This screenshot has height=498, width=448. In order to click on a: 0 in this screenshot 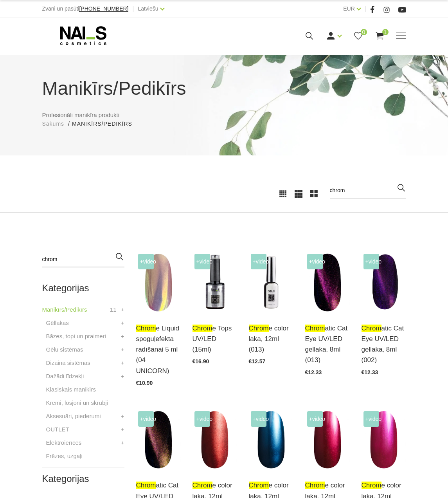, I will do `click(358, 35)`.